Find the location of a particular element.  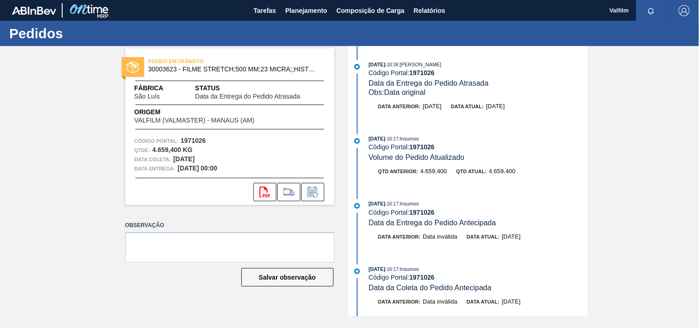

img: TNhmsLtSVTkK8tSr43FrP2fwEKptu5GPRR3wAAAABJRU5ErkJggg== is located at coordinates (34, 11).